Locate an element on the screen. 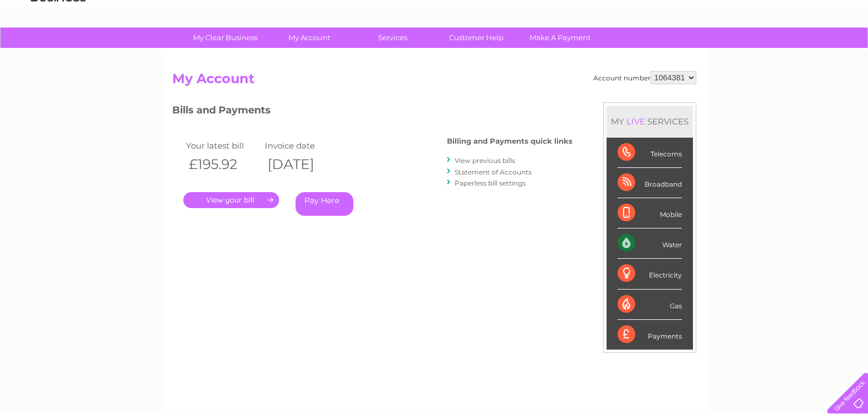 The width and height of the screenshot is (868, 414). a: 0333 014 3131 is located at coordinates (698, 12).